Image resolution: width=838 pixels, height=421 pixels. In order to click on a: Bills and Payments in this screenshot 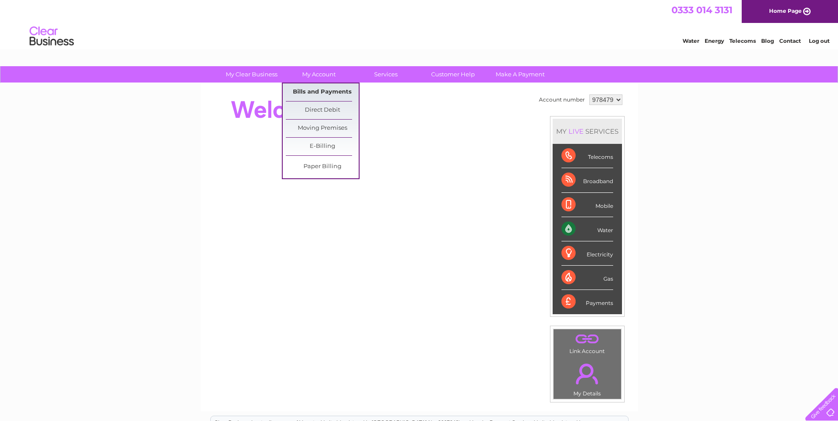, I will do `click(322, 92)`.